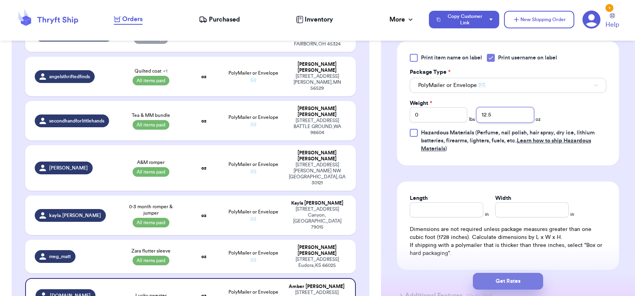 This screenshot has width=635, height=296. I want to click on a: Help, so click(612, 21).